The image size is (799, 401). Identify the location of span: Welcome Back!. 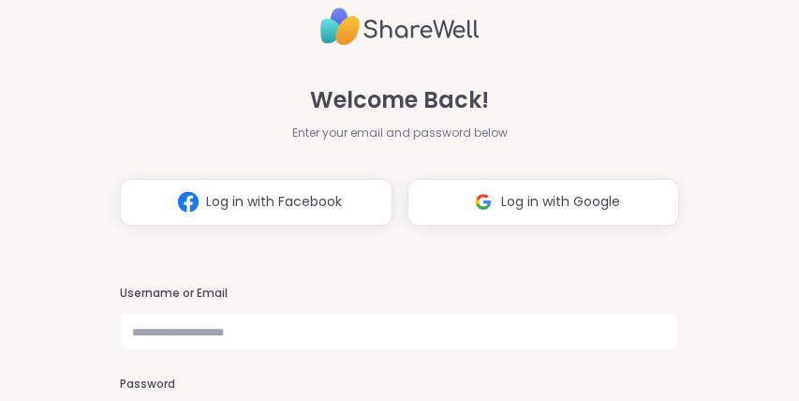
(399, 100).